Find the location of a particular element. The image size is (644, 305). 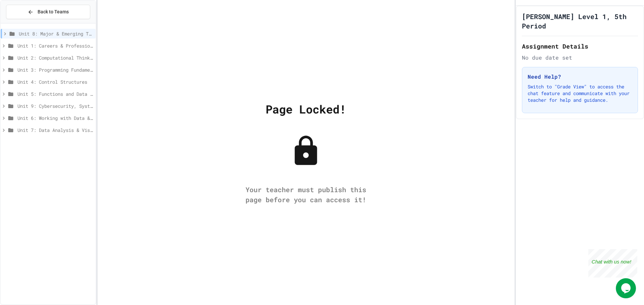

p: Switch to "Grade View" to access the chat feature and communicate with your teacher for help and ... is located at coordinates (579, 94).